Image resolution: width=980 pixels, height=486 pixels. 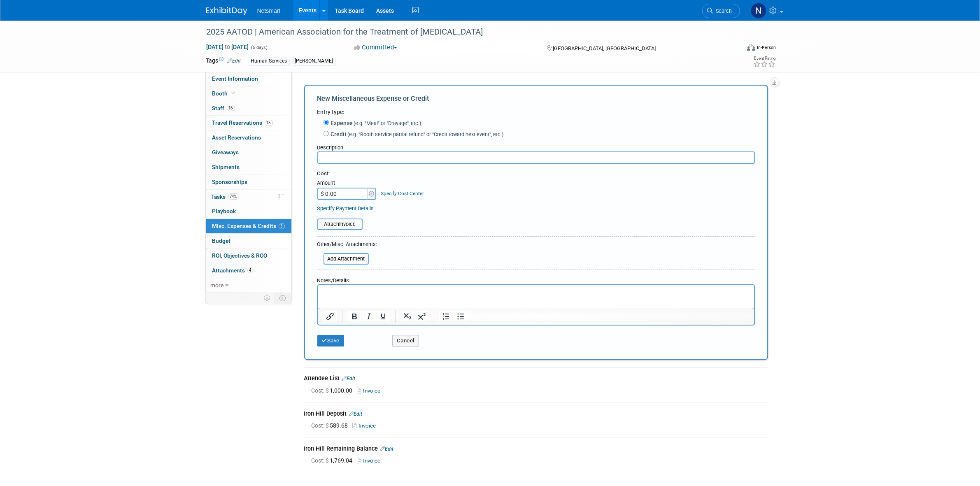 I want to click on a: Event Information, so click(x=249, y=78).